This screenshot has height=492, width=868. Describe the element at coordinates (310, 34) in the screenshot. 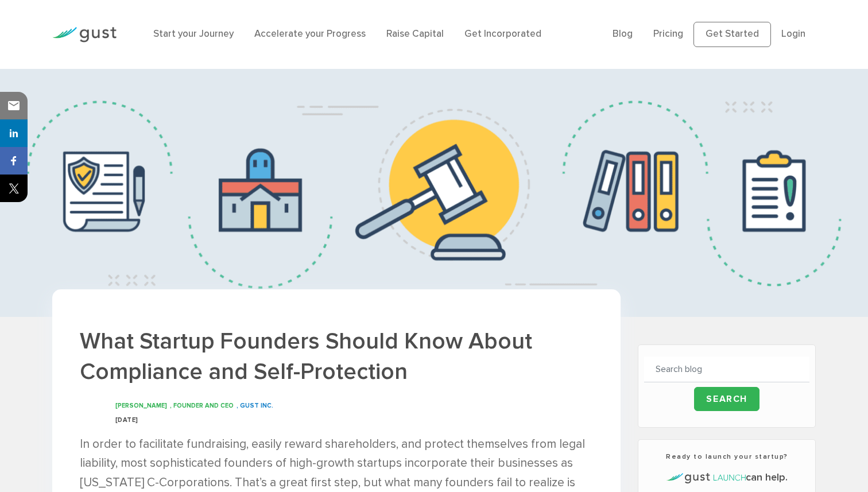

I see `a: Accelerate your Progress` at that location.